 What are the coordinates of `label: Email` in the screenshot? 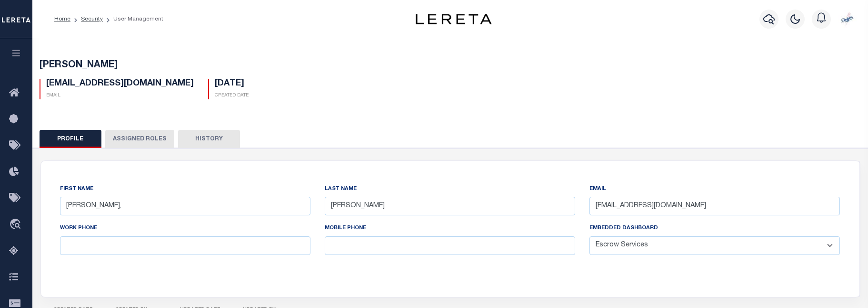 It's located at (598, 189).